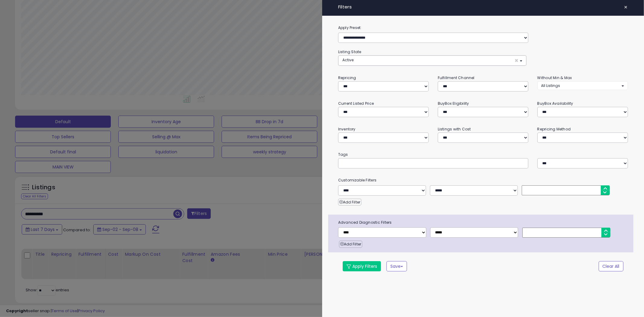 The image size is (644, 317). I want to click on small: BuyBox Eligibility, so click(453, 103).